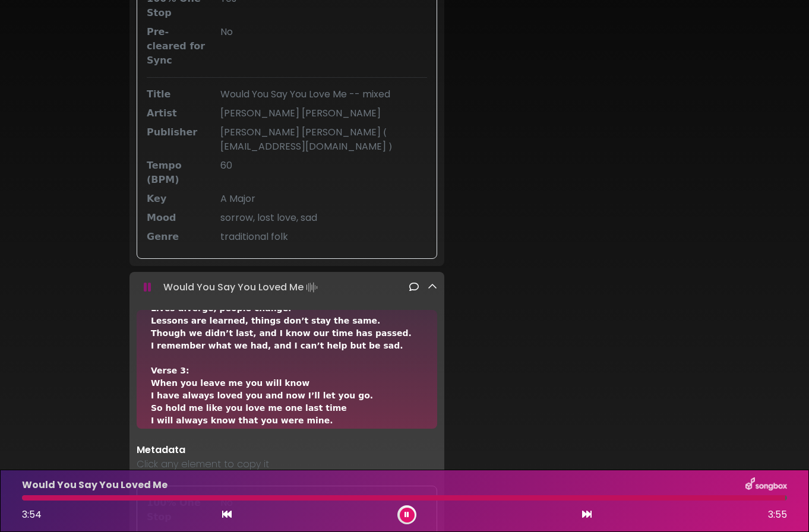  What do you see at coordinates (226, 165) in the screenshot?
I see `span: 60` at bounding box center [226, 165].